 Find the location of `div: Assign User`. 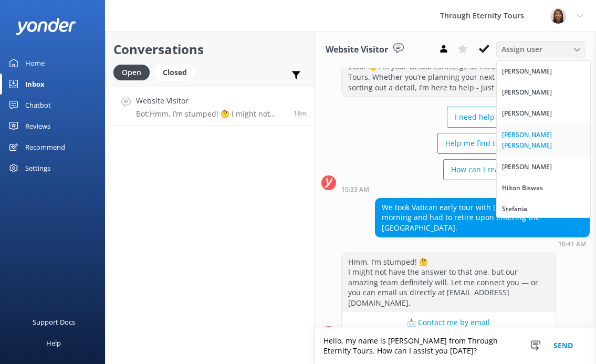

div: Assign User is located at coordinates (541, 50).